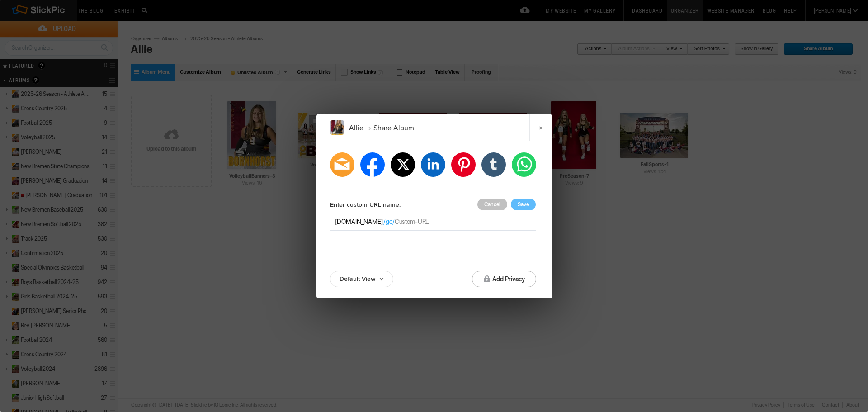 The width and height of the screenshot is (868, 412). Describe the element at coordinates (356, 128) in the screenshot. I see `li: Allie` at that location.